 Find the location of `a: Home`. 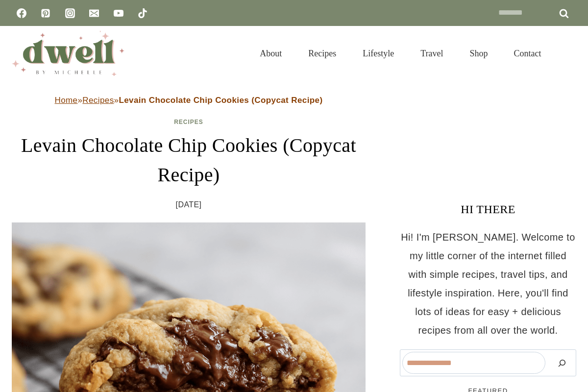

a: Home is located at coordinates (66, 100).